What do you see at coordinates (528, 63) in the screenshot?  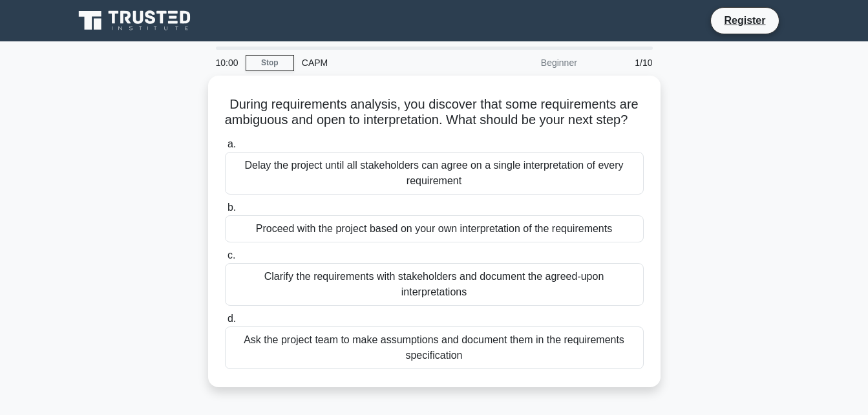 I see `div: Beginner` at bounding box center [528, 63].